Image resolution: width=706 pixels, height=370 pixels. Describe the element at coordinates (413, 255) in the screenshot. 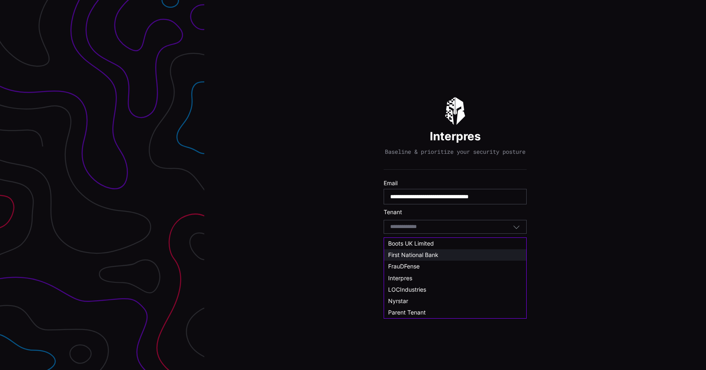

I see `span: First National Bank` at that location.